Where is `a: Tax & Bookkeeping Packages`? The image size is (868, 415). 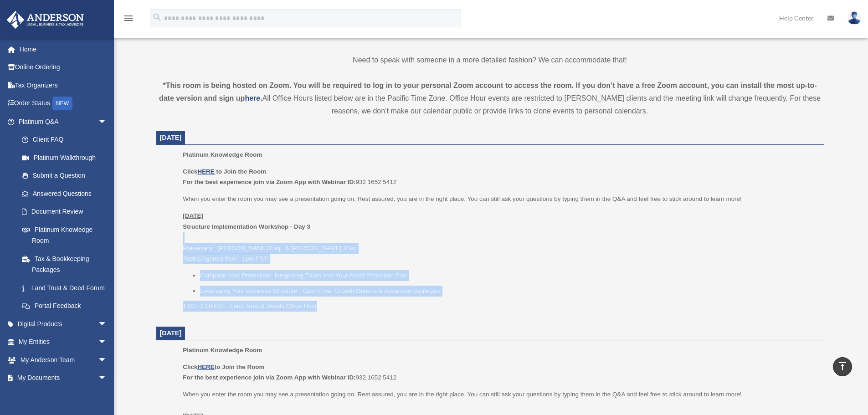 a: Tax & Bookkeeping Packages is located at coordinates (67, 265).